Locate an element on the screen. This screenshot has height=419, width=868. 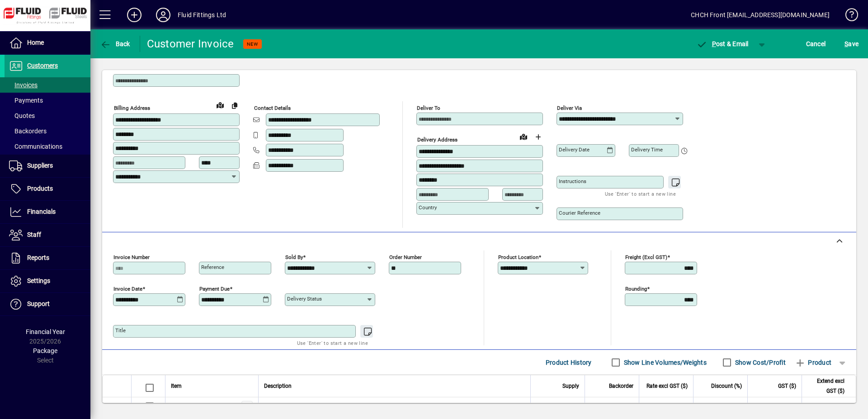
span: Home is located at coordinates (35, 42).